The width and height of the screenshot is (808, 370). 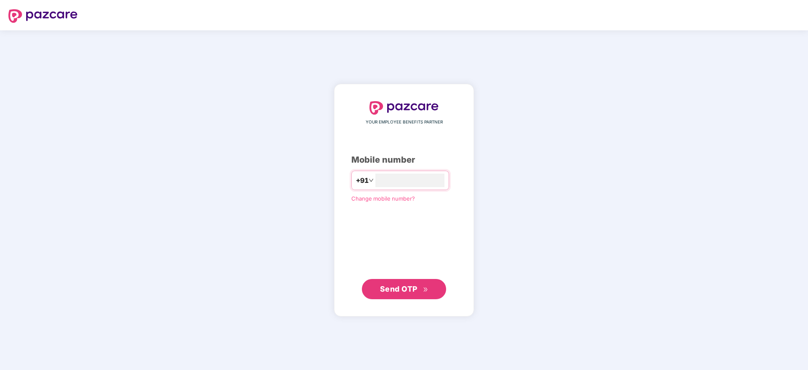 I want to click on button: Send OTPdouble-right, so click(x=404, y=289).